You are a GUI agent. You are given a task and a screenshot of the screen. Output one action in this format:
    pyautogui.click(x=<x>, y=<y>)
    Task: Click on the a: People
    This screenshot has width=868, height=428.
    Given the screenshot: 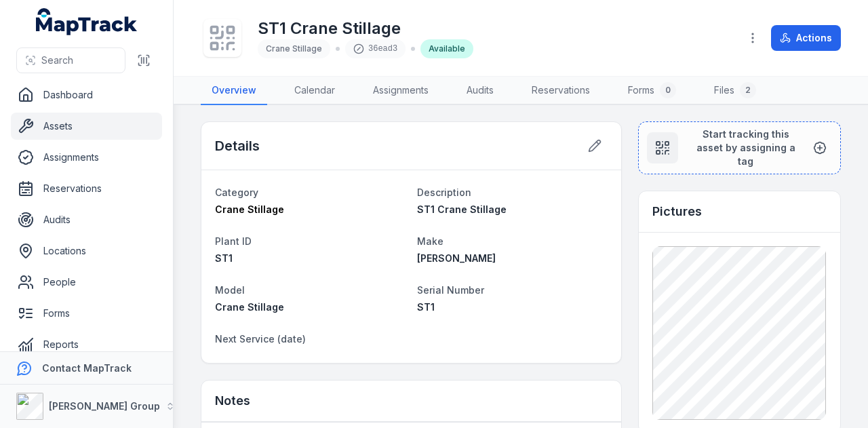 What is the action you would take?
    pyautogui.click(x=86, y=283)
    